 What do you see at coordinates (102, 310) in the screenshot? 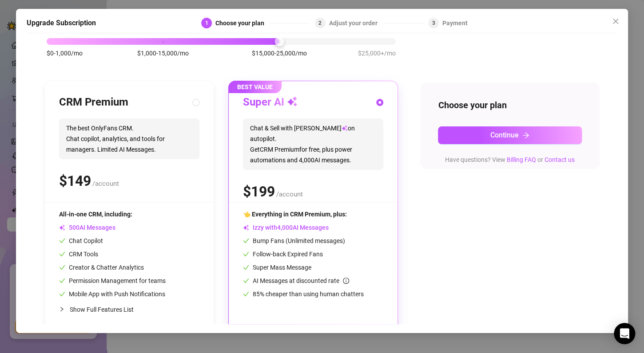
I see `span: Show Full Features List` at bounding box center [102, 310].